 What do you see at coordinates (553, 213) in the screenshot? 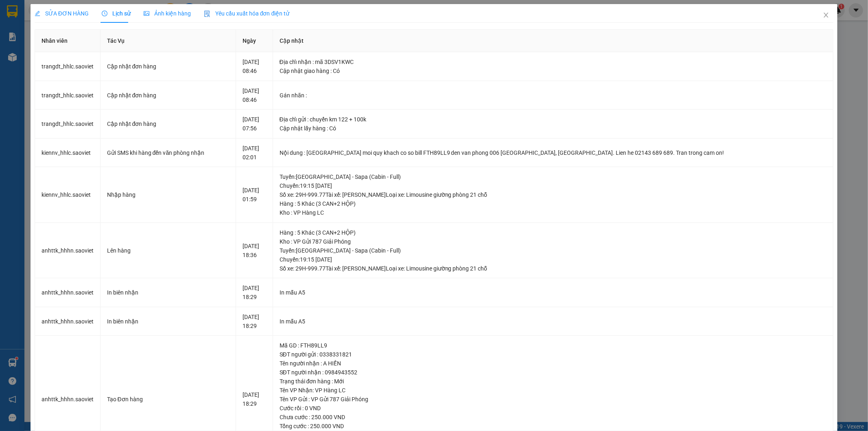
I see `div: Kho : VP Hàng LC` at bounding box center [553, 213].